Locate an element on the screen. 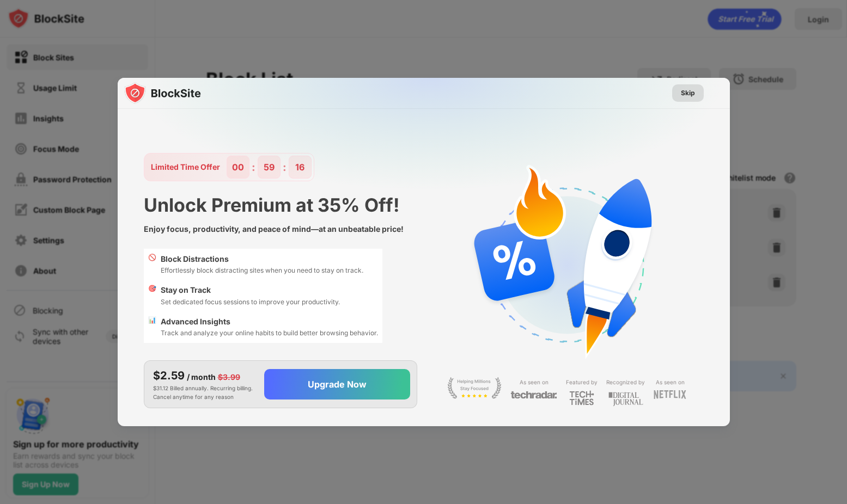  img: light-stay-focus.svg is located at coordinates (474, 388).